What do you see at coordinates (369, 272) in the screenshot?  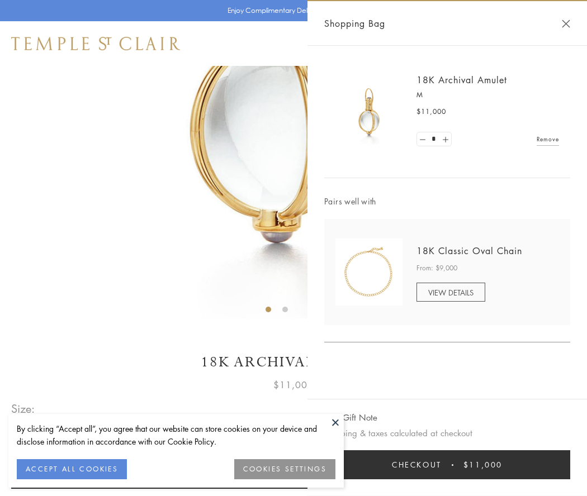 I see `img: N88865-OV18` at bounding box center [369, 272].